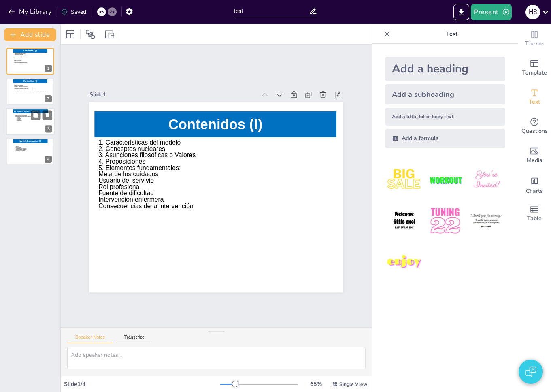  What do you see at coordinates (47, 115) in the screenshot?
I see `button: Delete Slide` at bounding box center [47, 115].